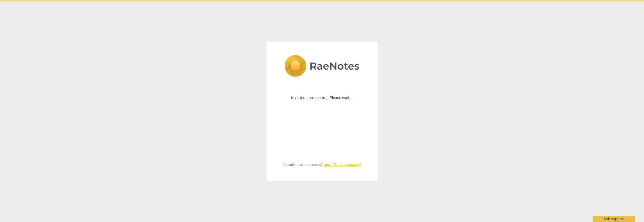 Image resolution: width=644 pixels, height=222 pixels. What do you see at coordinates (614, 219) in the screenshot?
I see `div: Ask support` at bounding box center [614, 219].